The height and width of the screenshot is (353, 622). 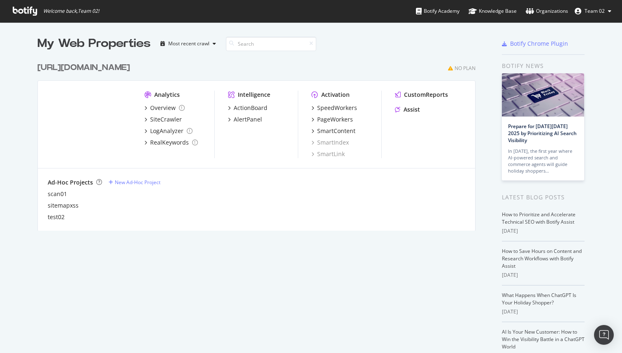 I want to click on div: My Web Properties, so click(x=94, y=44).